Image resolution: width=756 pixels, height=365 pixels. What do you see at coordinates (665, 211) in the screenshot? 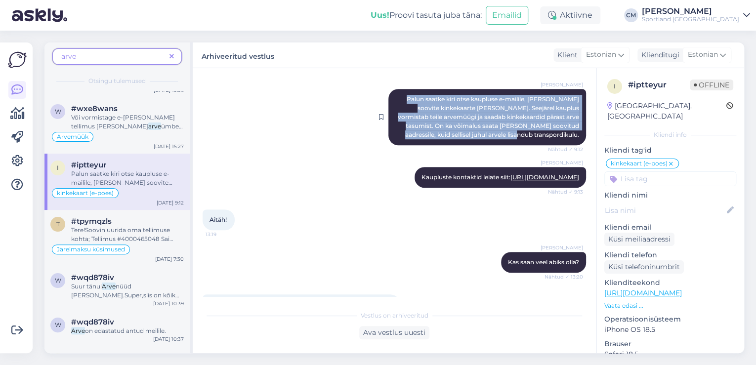
I see `input: Lisa nimi` at bounding box center [665, 211].